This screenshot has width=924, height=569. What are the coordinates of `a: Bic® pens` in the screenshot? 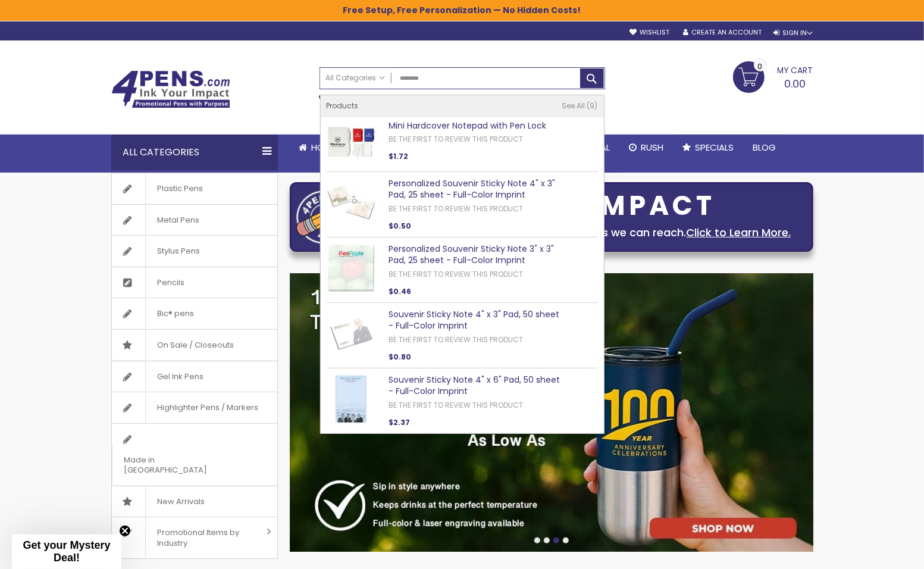 It's located at (195, 314).